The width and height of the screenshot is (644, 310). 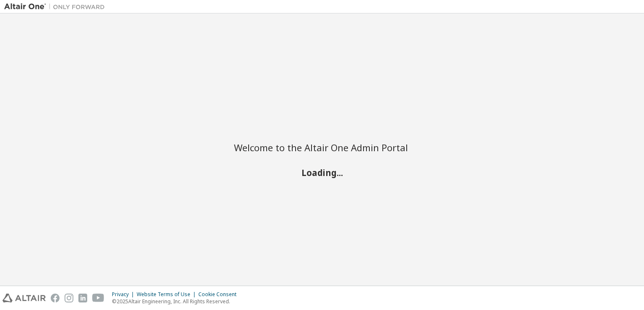 I want to click on h2: Loading..., so click(x=322, y=173).